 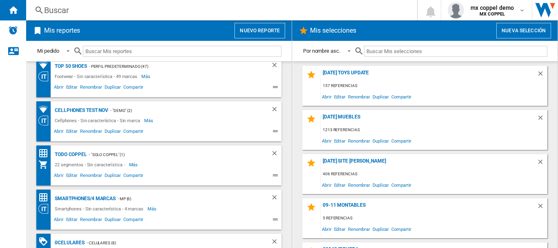 What do you see at coordinates (434, 218) in the screenshot?
I see `div: 5 referencias` at bounding box center [434, 218].